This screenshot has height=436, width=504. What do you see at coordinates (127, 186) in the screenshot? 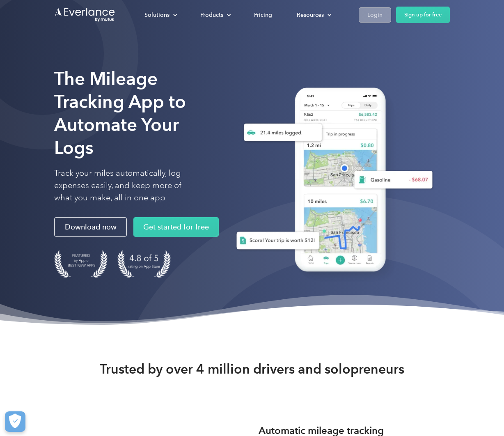
I see `p: Track your miles automatically, log expenses easily, and keep more of what you make, all in one app` at bounding box center [127, 186].